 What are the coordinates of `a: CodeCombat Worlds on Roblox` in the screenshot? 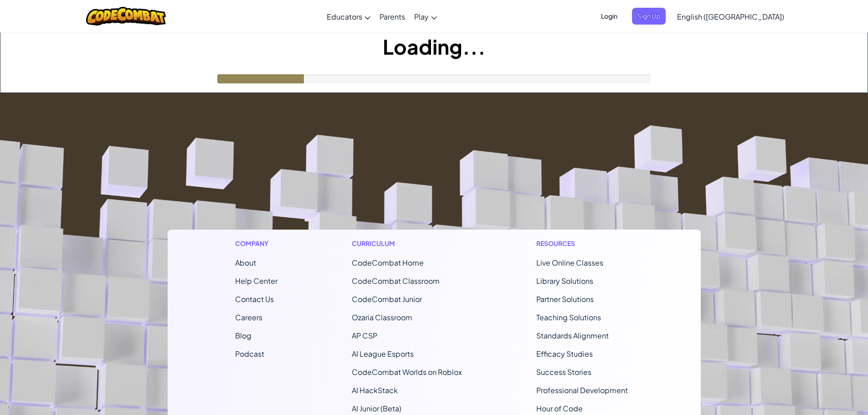 It's located at (407, 372).